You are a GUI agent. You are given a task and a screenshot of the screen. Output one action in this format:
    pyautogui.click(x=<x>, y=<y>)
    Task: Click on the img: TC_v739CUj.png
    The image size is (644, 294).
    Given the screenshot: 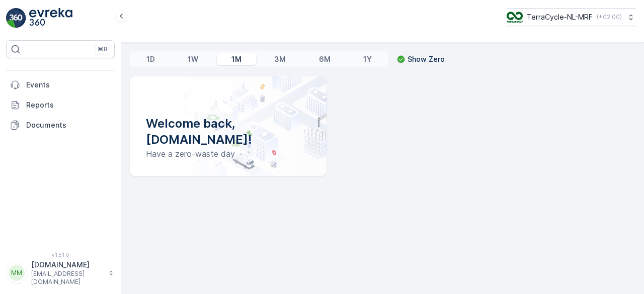 What is the action you would take?
    pyautogui.click(x=515, y=17)
    